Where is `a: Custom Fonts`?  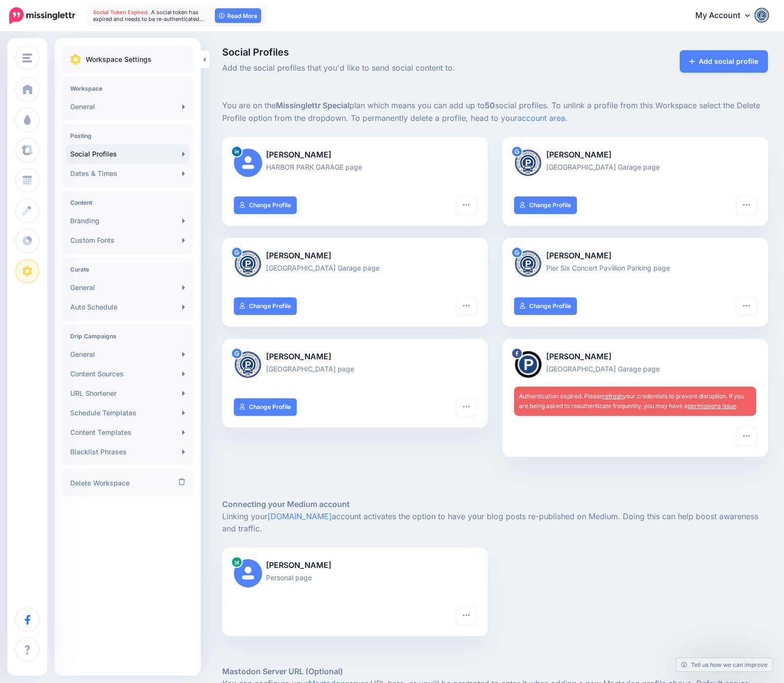 a: Custom Fonts is located at coordinates (128, 240).